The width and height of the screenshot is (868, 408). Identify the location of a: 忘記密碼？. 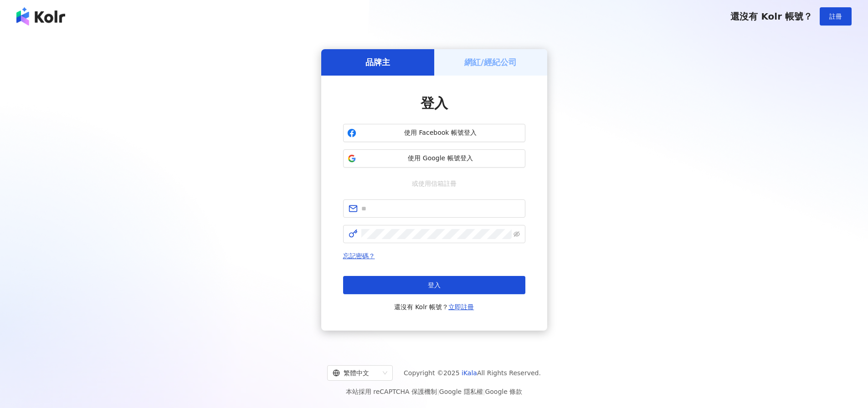
(359, 256).